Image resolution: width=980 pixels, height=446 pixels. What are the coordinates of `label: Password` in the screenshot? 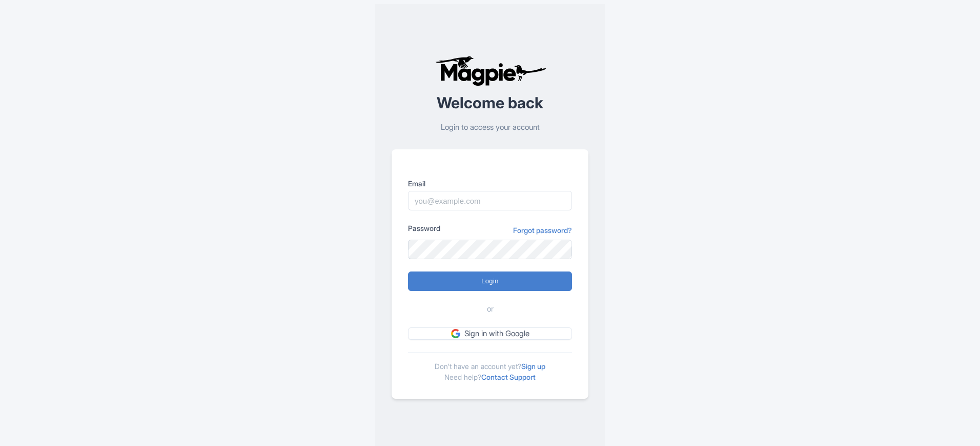 It's located at (424, 228).